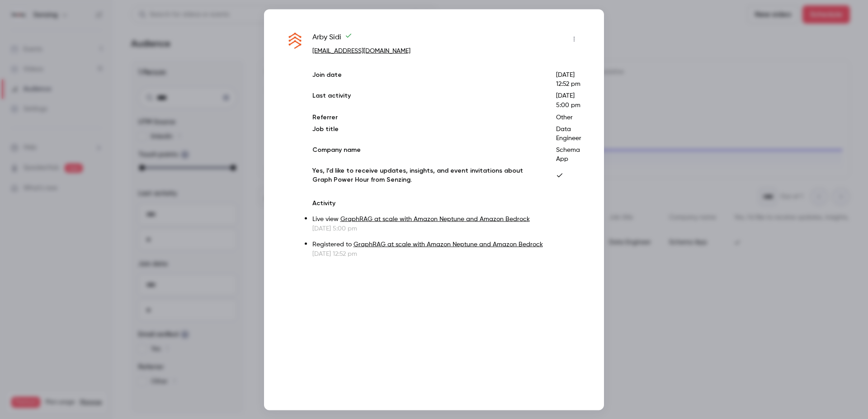 The height and width of the screenshot is (419, 868). I want to click on p: Other, so click(569, 117).